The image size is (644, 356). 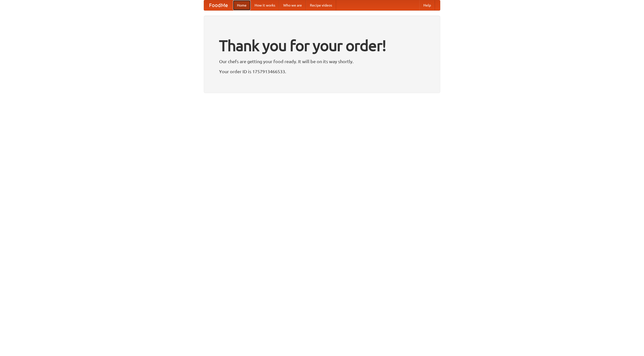 I want to click on p: Your order ID is 1757913466533., so click(x=322, y=71).